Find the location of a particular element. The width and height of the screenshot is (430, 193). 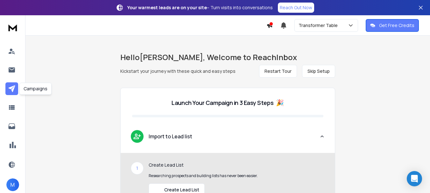

button: Restart Tour is located at coordinates (278, 71).